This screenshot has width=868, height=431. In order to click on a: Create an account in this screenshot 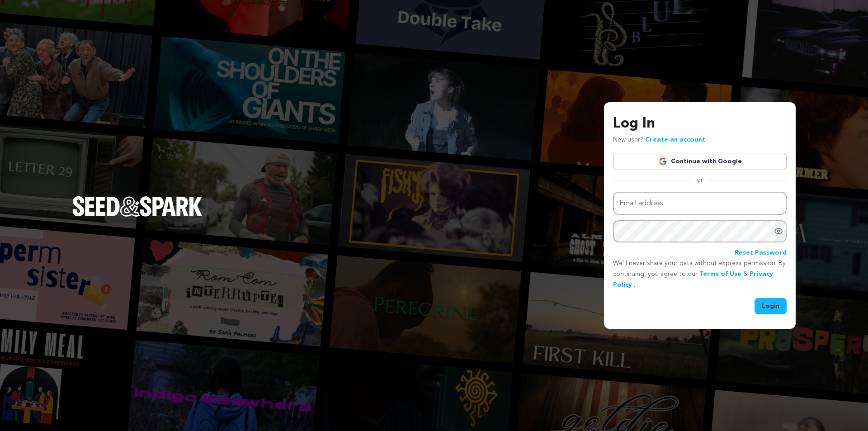, I will do `click(675, 140)`.